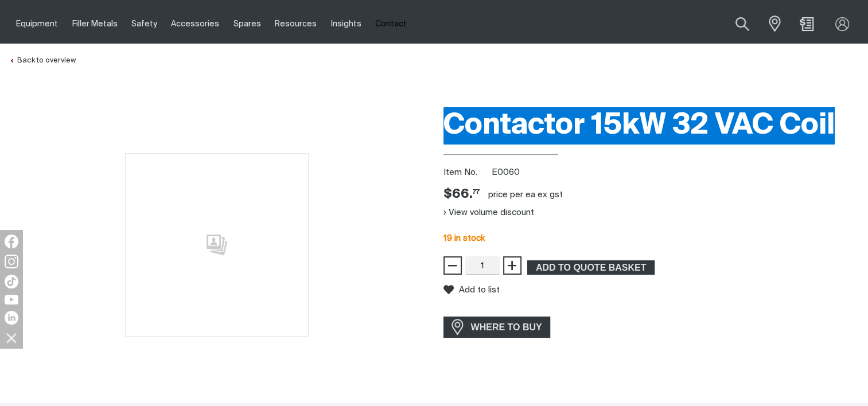  What do you see at coordinates (43, 60) in the screenshot?
I see `a: Back to overview` at bounding box center [43, 60].